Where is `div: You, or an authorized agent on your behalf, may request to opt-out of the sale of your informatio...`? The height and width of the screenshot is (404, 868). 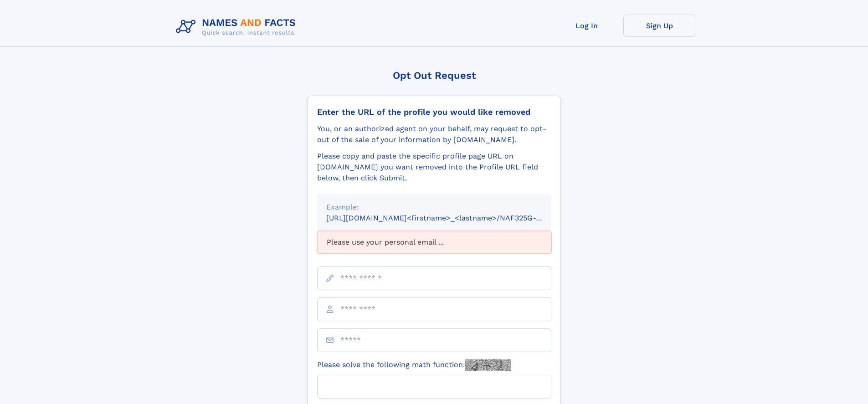
div: You, or an authorized agent on your behalf, may request to opt-out of the sale of your informatio... is located at coordinates (434, 134).